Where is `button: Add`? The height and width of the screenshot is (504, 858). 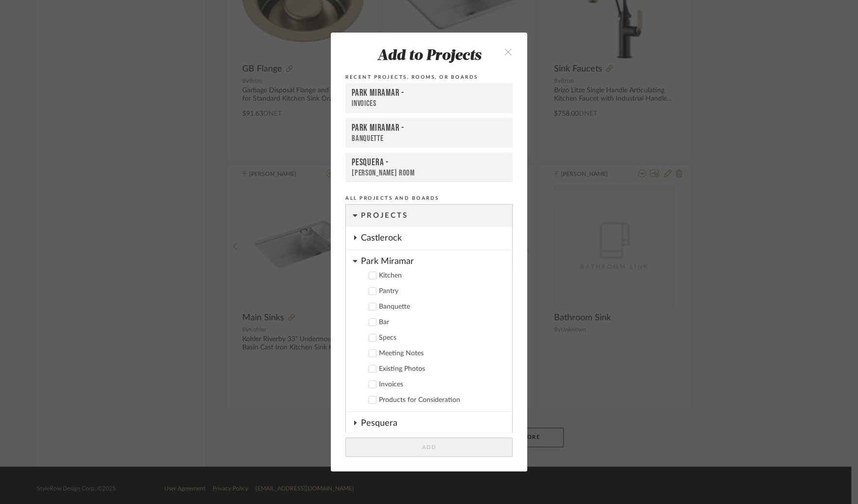
button: Add is located at coordinates (429, 447).